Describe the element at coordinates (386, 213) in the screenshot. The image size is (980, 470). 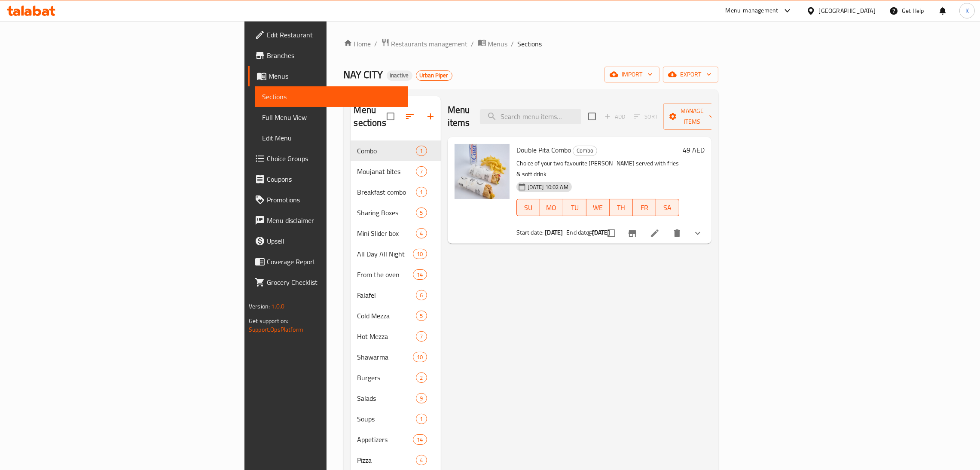
I see `span: Sharing Boxes` at that location.